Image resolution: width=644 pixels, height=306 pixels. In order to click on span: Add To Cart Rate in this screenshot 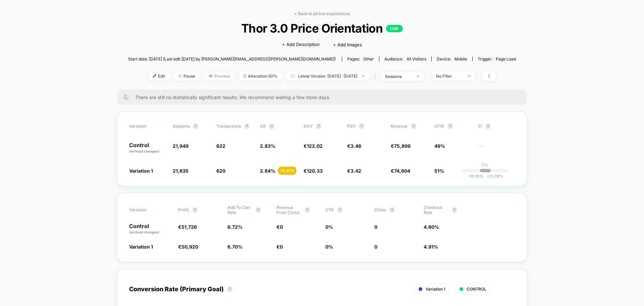, I will do `click(240, 210)`.